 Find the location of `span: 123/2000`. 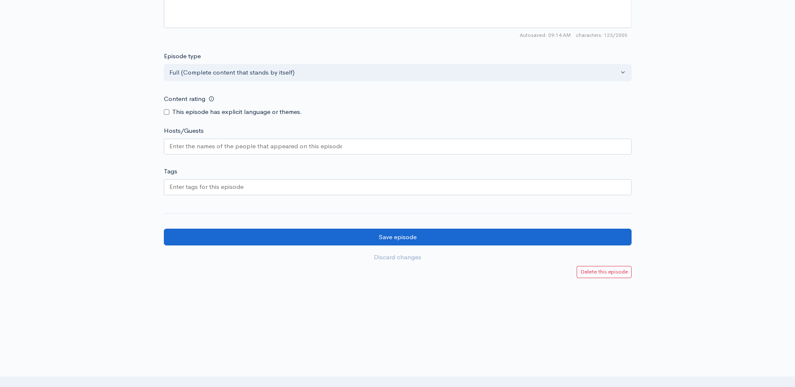

span: 123/2000 is located at coordinates (602, 35).